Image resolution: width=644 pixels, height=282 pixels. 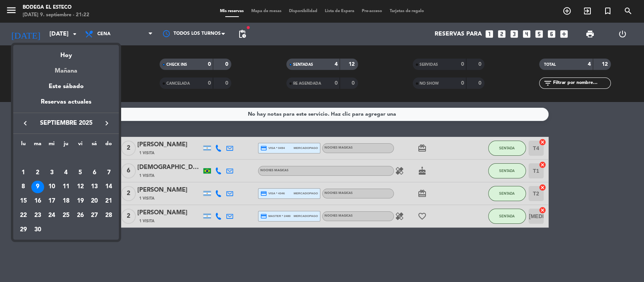 What do you see at coordinates (66, 52) in the screenshot?
I see `div: Hoy` at bounding box center [66, 52].